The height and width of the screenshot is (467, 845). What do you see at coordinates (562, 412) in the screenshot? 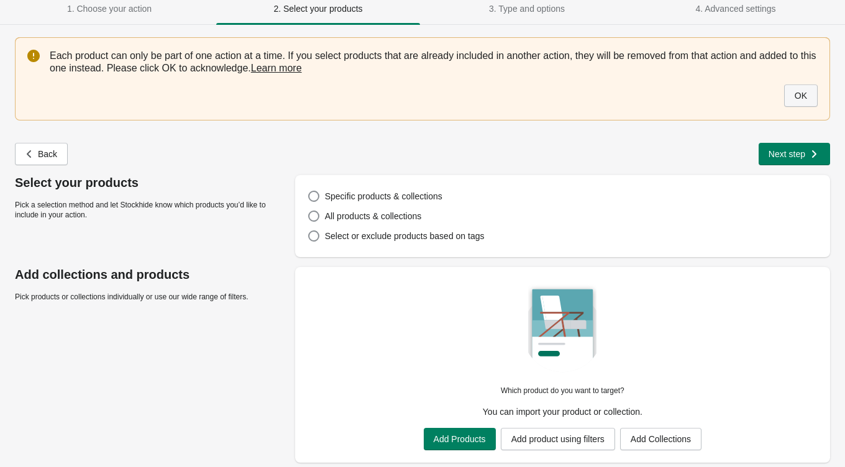
I see `p: You can import your product or collection.` at bounding box center [562, 412].